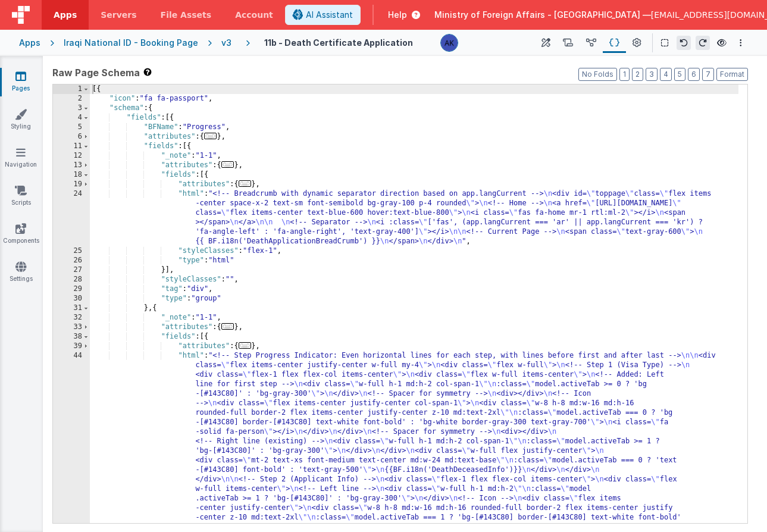 The width and height of the screenshot is (767, 532). Describe the element at coordinates (598, 74) in the screenshot. I see `button: No Folds` at that location.